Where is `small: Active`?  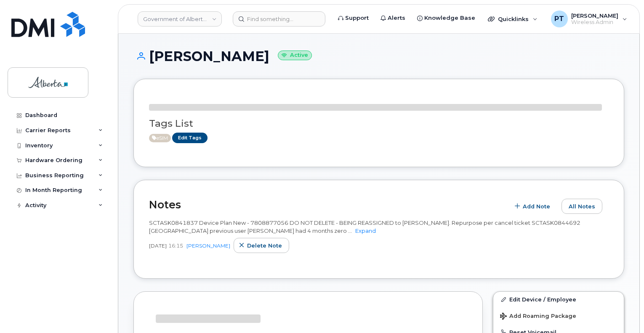 small: Active is located at coordinates (294, 55).